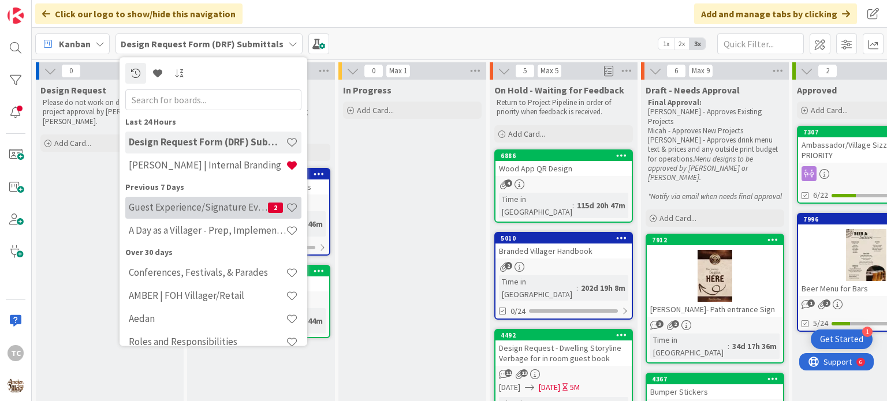  What do you see at coordinates (73, 90) in the screenshot?
I see `span: Design Request` at bounding box center [73, 90].